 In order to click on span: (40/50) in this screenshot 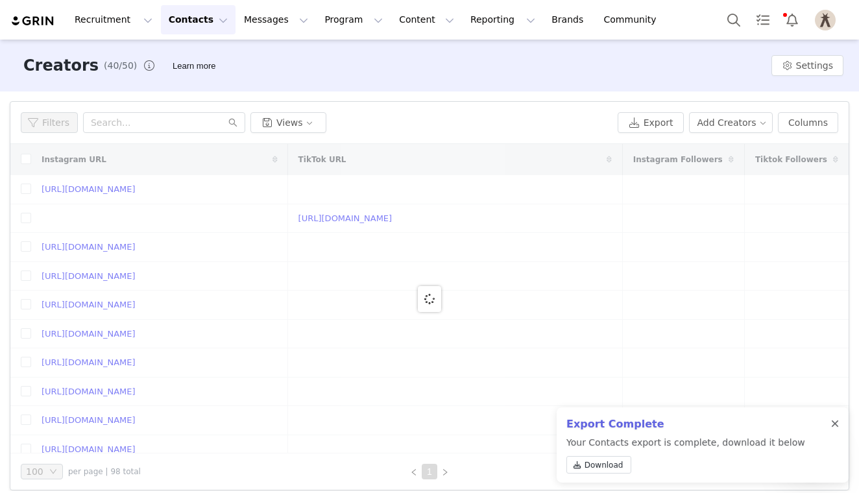, I will do `click(120, 66)`.